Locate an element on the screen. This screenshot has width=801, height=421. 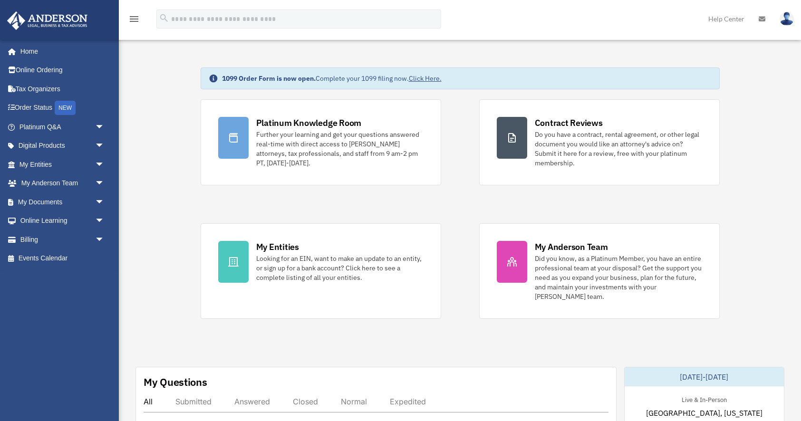
div: Looking for an EIN, want to make an update to an entity, or sign up for a bank account? Click her... is located at coordinates (340, 268).